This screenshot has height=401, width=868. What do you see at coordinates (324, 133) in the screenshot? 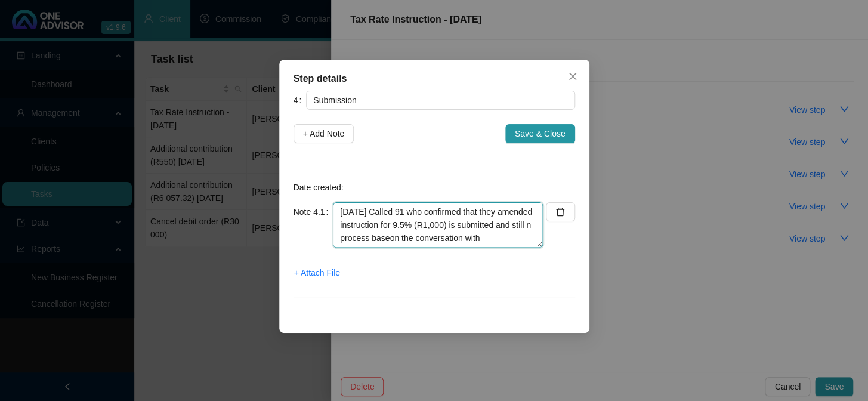
I see `span: + Add Note` at bounding box center [324, 133].